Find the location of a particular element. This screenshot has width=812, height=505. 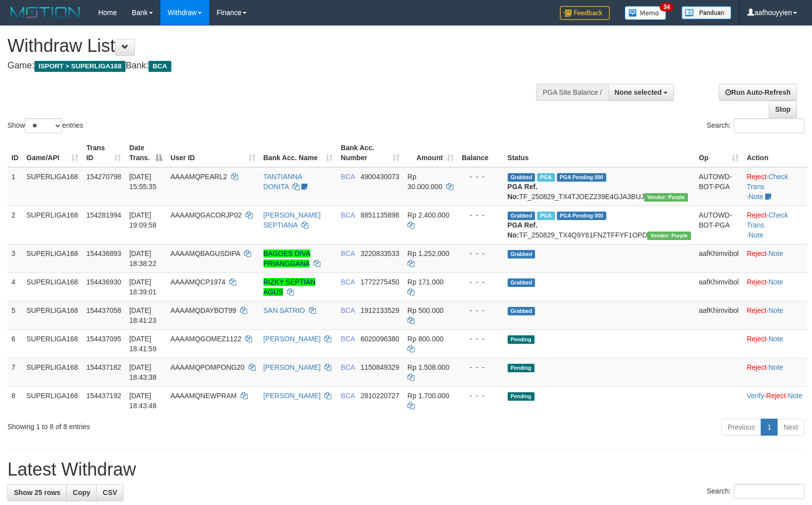

a: TANTIANNA DONITA is located at coordinates (283, 181).